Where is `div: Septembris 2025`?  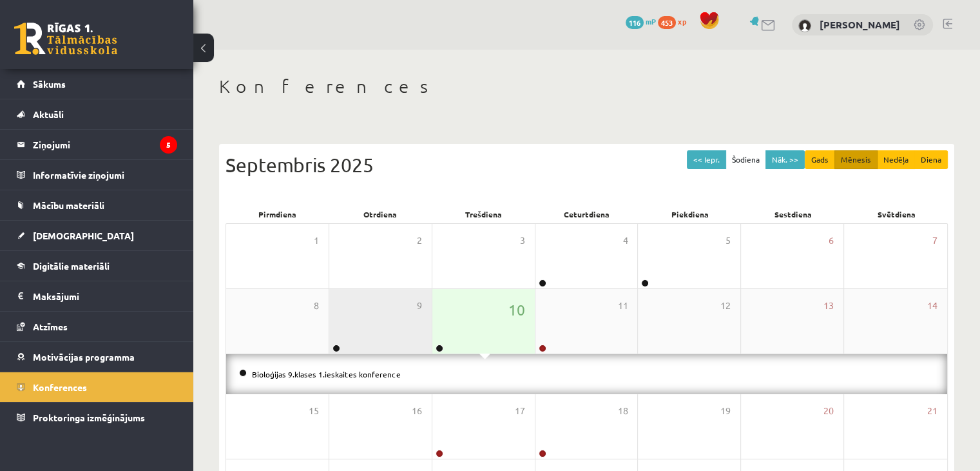 div: Septembris 2025 is located at coordinates (586, 165).